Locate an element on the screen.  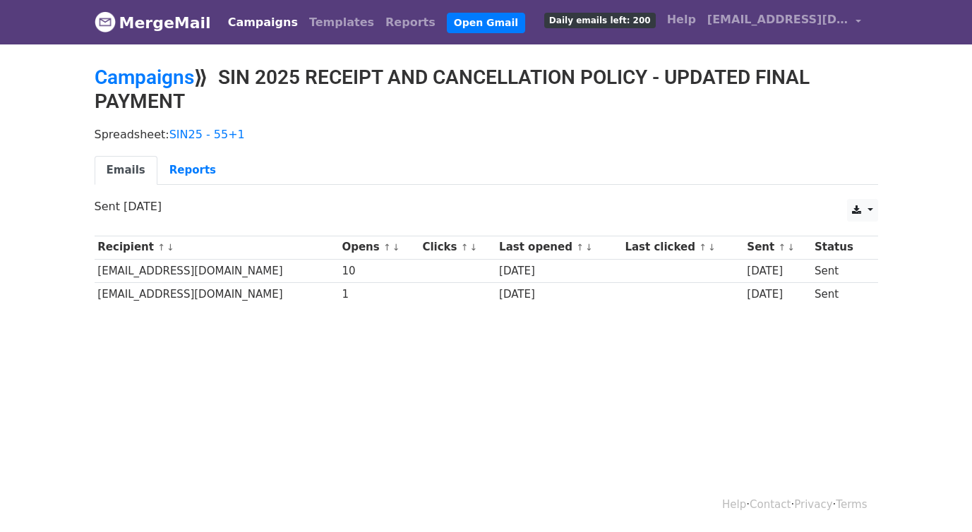
a: Emails is located at coordinates (126, 170).